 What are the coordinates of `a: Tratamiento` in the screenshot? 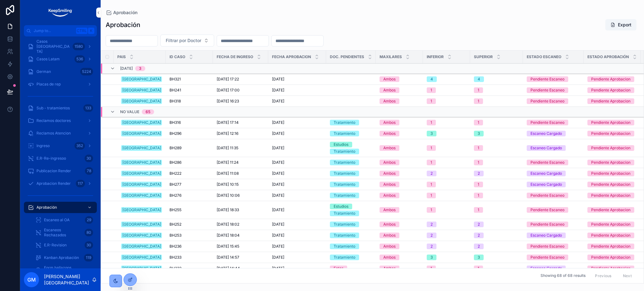 It's located at (351, 236).